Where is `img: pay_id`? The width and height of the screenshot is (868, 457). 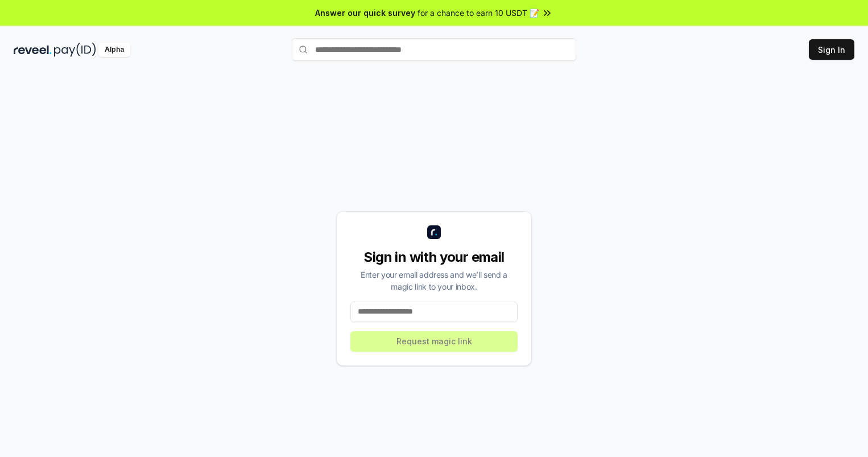
img: pay_id is located at coordinates (75, 50).